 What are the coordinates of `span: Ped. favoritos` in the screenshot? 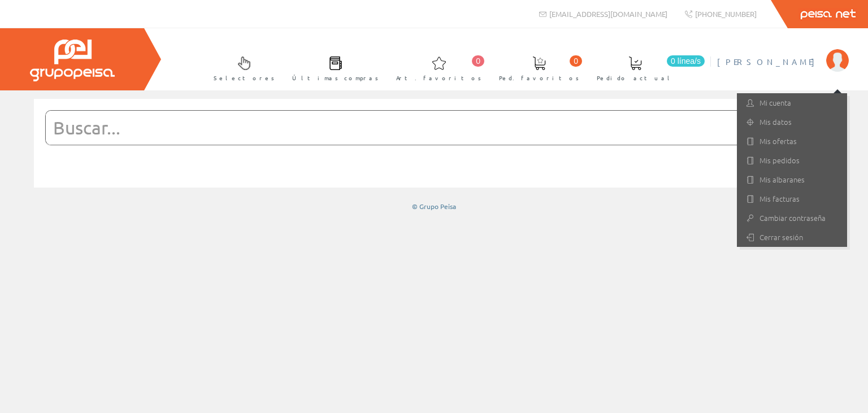 It's located at (539, 78).